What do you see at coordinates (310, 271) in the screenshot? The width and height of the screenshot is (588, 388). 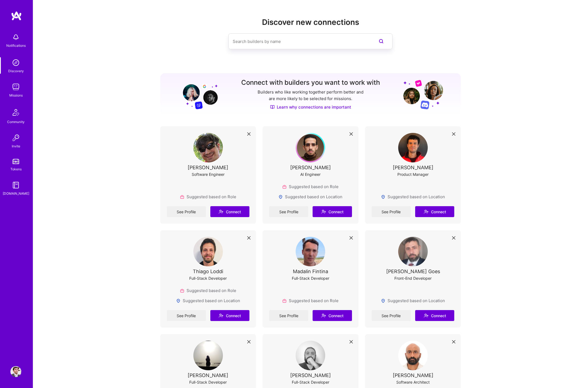 I see `div: Madalin Fintina` at bounding box center [310, 271].